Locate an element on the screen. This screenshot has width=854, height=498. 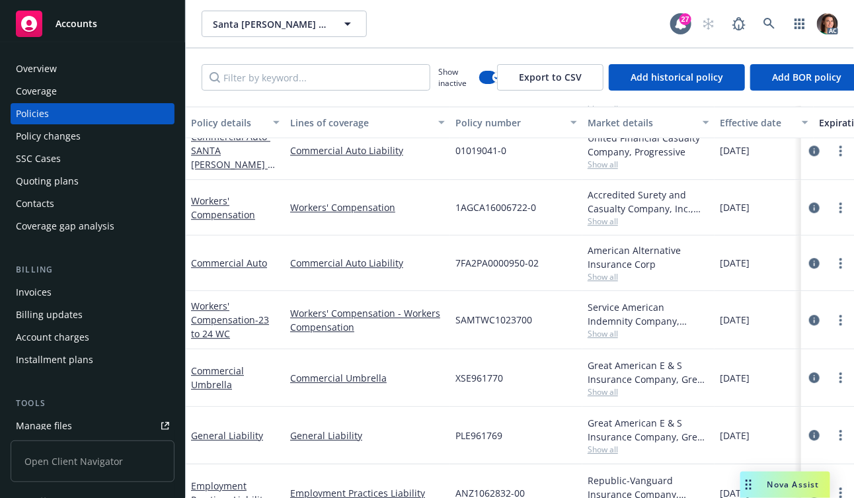
a: Quoting plans is located at coordinates (93, 181).